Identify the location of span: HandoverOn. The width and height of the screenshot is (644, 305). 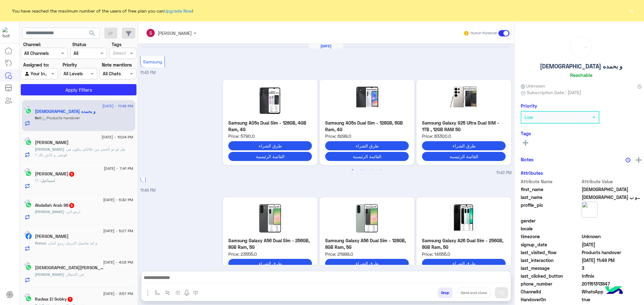
(550, 299).